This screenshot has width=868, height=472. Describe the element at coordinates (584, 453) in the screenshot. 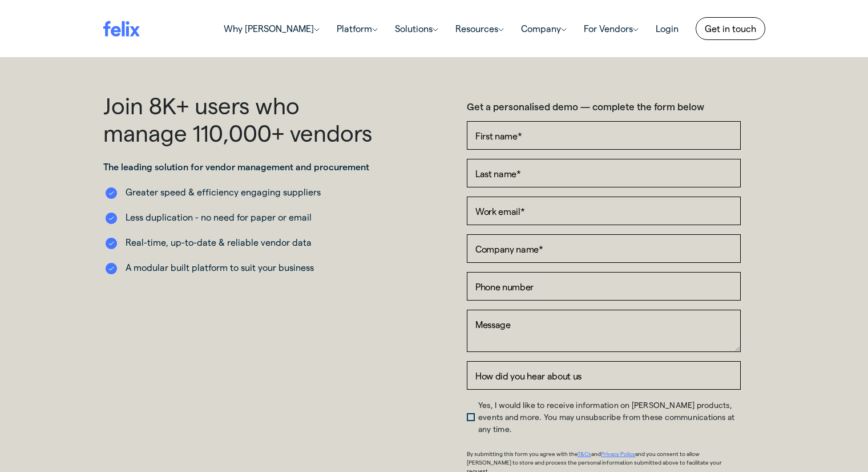

I see `a: T&Cs` at that location.